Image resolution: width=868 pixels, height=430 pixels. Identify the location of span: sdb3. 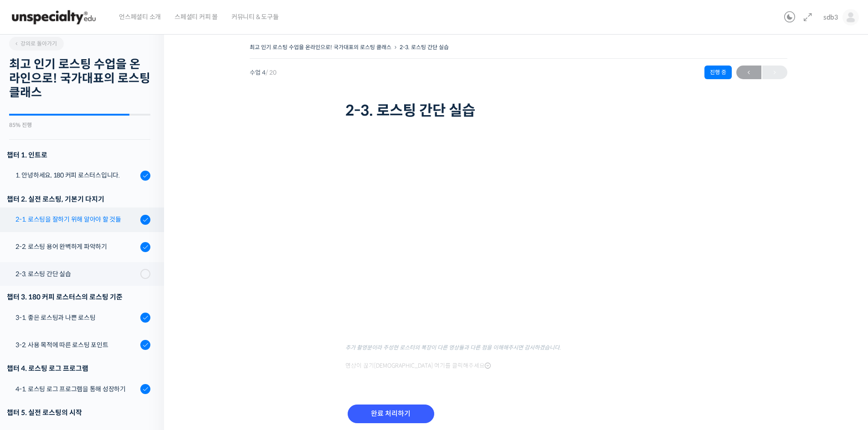
(831, 18).